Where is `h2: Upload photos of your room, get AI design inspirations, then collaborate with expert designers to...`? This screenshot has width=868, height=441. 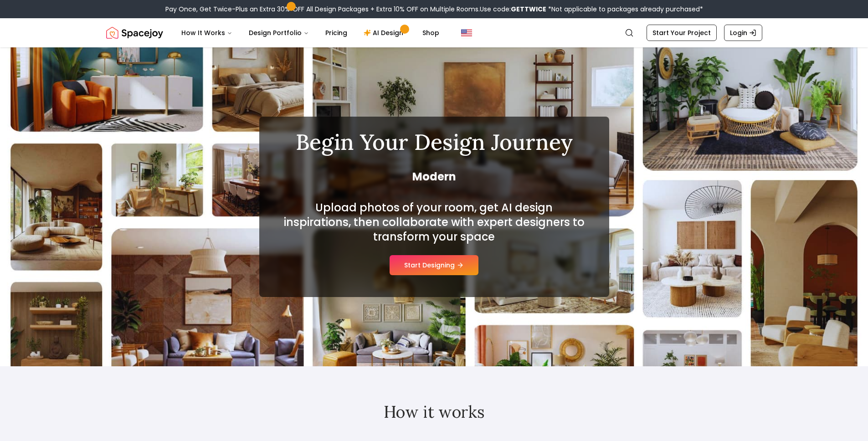
h2: Upload photos of your room, get AI design inspirations, then collaborate with expert designers to... is located at coordinates (434, 222).